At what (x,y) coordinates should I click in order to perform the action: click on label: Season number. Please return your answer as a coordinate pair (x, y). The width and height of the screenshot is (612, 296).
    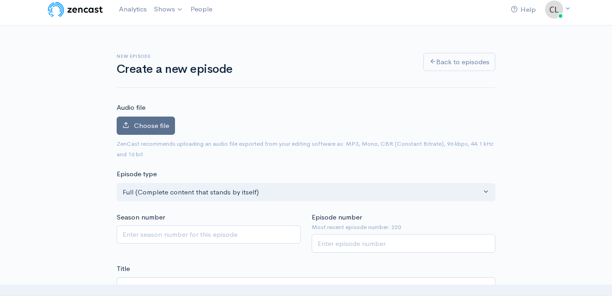
    Looking at the image, I should click on (141, 217).